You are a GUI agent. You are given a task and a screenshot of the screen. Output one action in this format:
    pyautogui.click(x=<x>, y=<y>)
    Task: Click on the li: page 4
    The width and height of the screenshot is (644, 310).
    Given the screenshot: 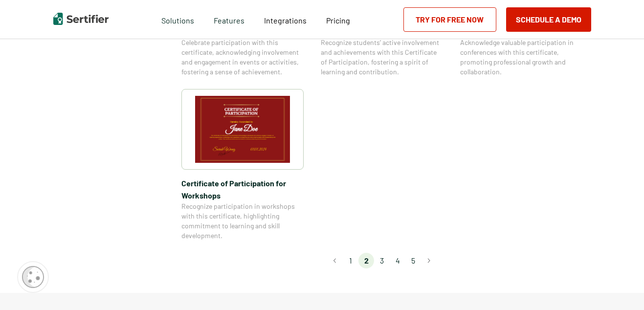 What is the action you would take?
    pyautogui.click(x=398, y=261)
    